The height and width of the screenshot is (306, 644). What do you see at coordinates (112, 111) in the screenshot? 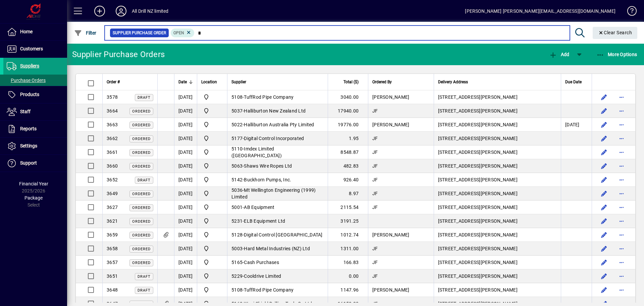
I see `span: 3664` at bounding box center [112, 111].